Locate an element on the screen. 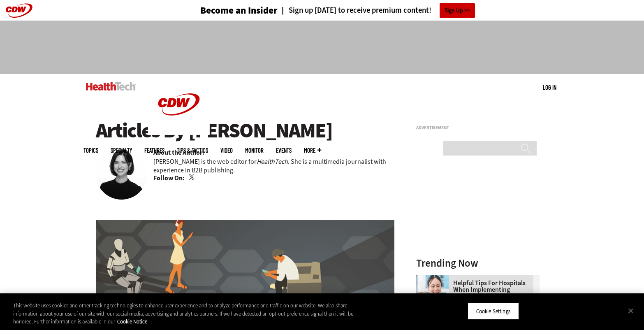 This screenshot has height=330, width=644. a: Twitter is located at coordinates (192, 178).